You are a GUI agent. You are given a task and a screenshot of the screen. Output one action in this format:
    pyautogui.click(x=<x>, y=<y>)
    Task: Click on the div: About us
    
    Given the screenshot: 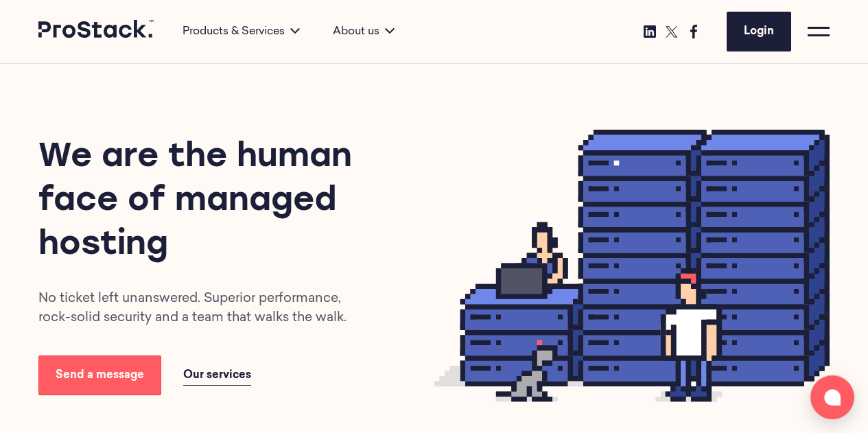 What is the action you would take?
    pyautogui.click(x=364, y=32)
    